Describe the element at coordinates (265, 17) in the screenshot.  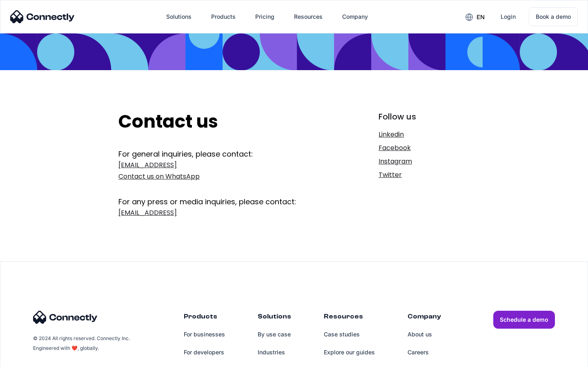
I see `div: Pricing` at that location.